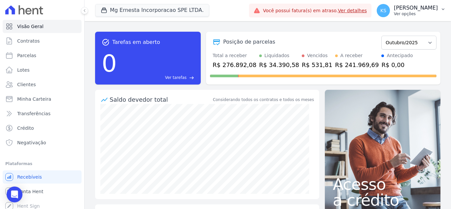 The image size is (451, 209). Describe the element at coordinates (317, 65) in the screenshot. I see `div: R$ 531,81` at that location.